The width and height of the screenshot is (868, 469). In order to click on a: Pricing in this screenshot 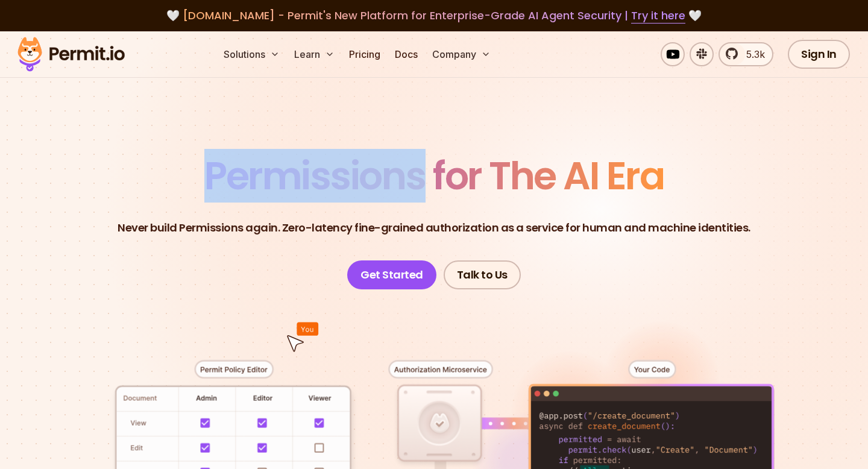, I will do `click(365, 54)`.